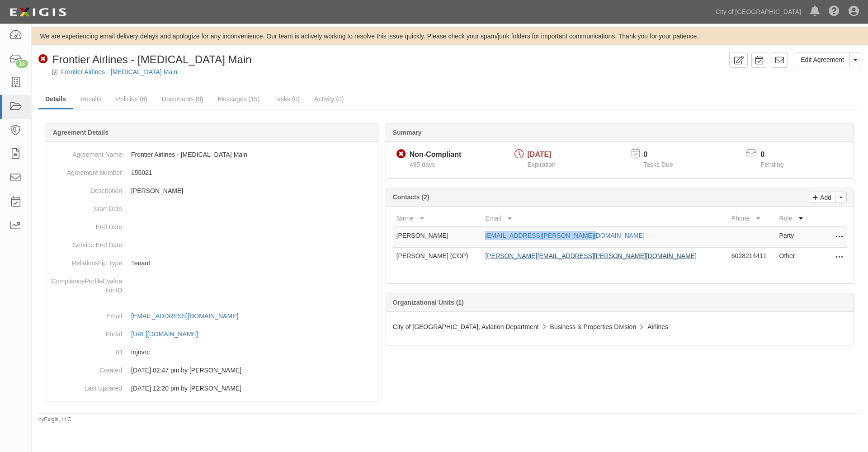 The image size is (868, 452). What do you see at coordinates (605, 218) in the screenshot?
I see `th: Email` at bounding box center [605, 218].